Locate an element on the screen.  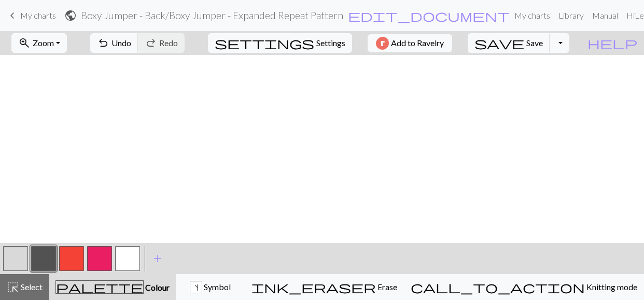
img: Ravelry is located at coordinates (382, 43).